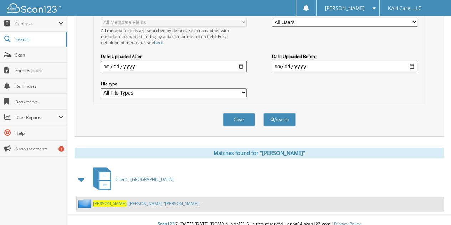 The width and height of the screenshot is (451, 225). What do you see at coordinates (344, 67) in the screenshot?
I see `input: end` at bounding box center [344, 67].